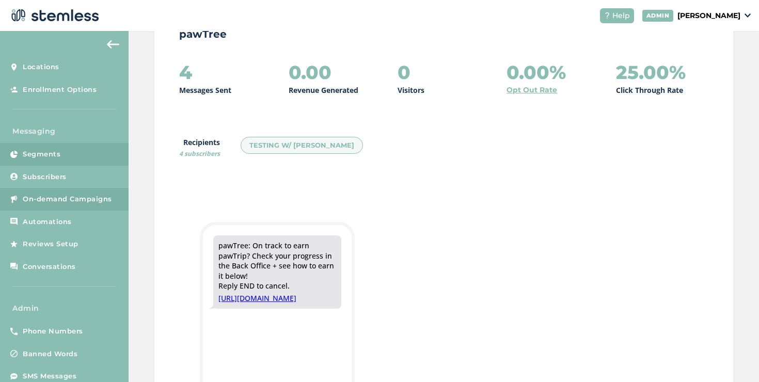 This screenshot has height=382, width=759. Describe the element at coordinates (607, 15) in the screenshot. I see `img: icon-help-white-03924b79.svg` at that location.